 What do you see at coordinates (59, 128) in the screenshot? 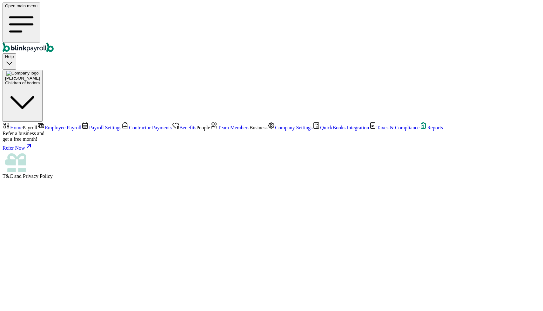
I see `a: Employee Payroll` at bounding box center [59, 128].